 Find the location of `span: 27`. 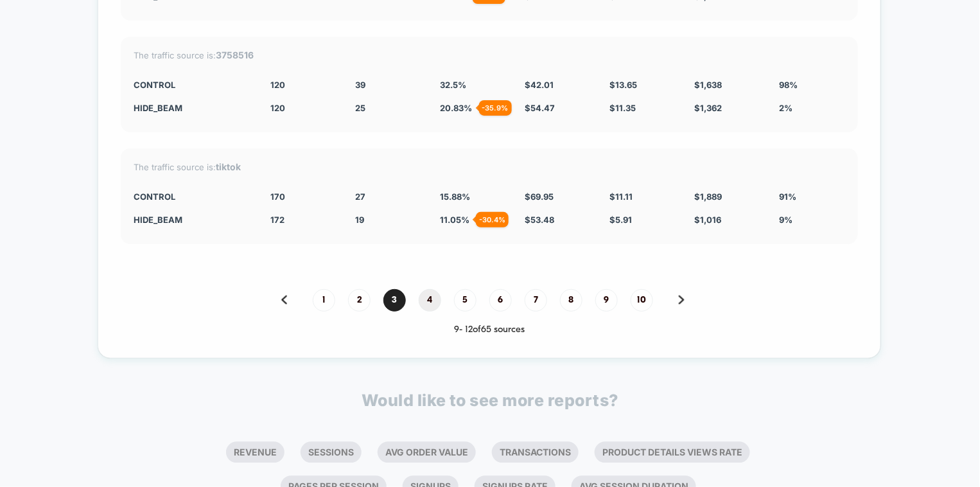

span: 27 is located at coordinates (361, 196).